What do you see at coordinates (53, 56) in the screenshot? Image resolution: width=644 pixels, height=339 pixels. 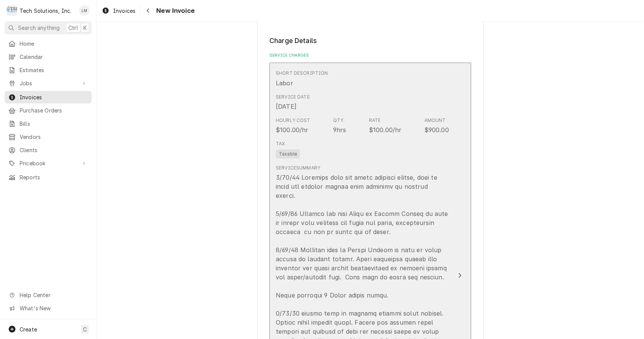 I see `span: Calendar` at bounding box center [53, 56].